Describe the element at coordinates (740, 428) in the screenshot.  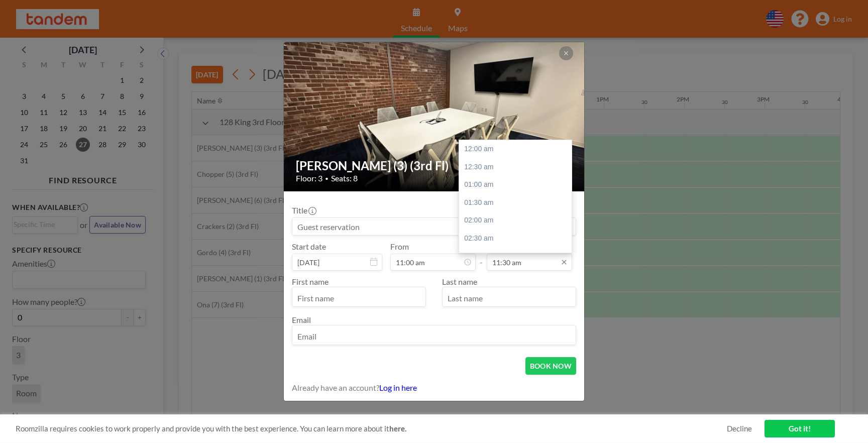
I see `a: Decline` at that location.